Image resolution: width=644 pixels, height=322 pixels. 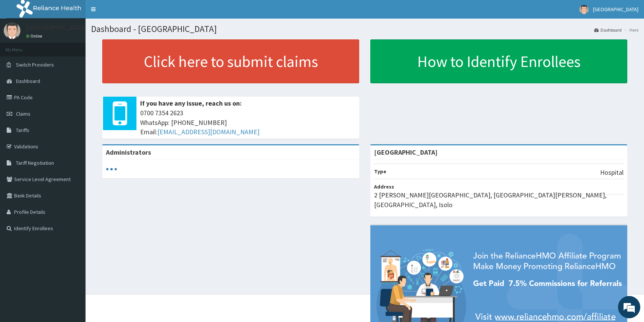 What do you see at coordinates (612, 173) in the screenshot?
I see `p: Hospital` at bounding box center [612, 173].